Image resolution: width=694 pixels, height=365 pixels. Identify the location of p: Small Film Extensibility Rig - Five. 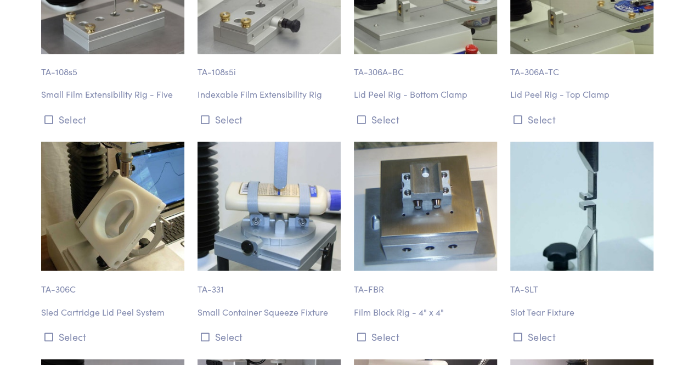
(113, 94).